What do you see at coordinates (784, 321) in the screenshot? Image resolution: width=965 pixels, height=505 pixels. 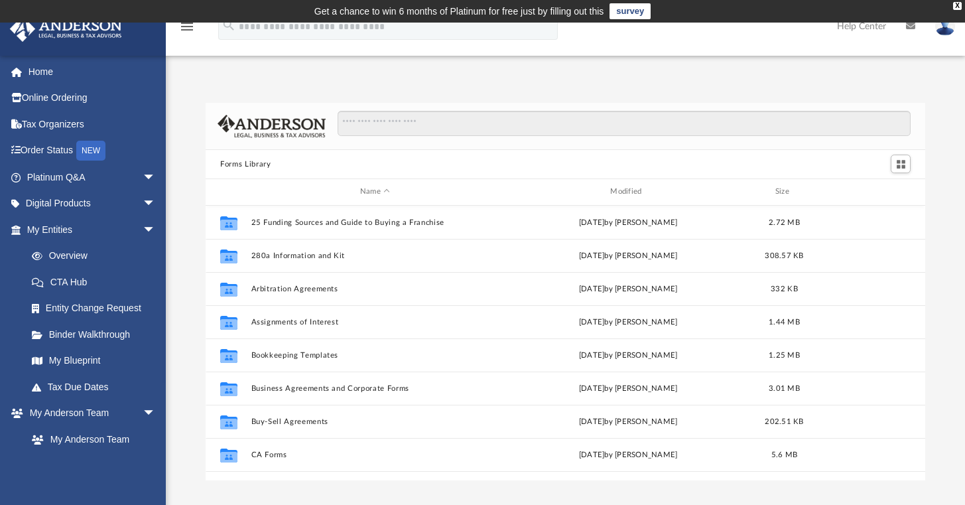 I see `span: 1.44 MB` at bounding box center [784, 321].